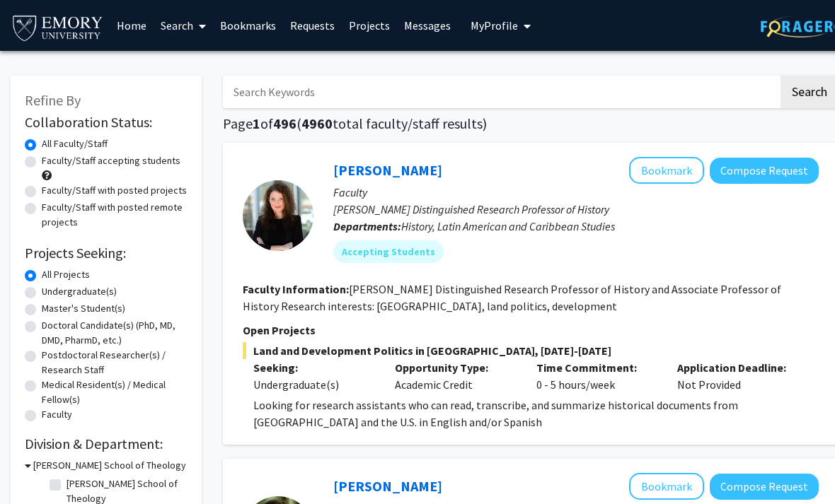  I want to click on p: Opportunity Type:, so click(455, 368).